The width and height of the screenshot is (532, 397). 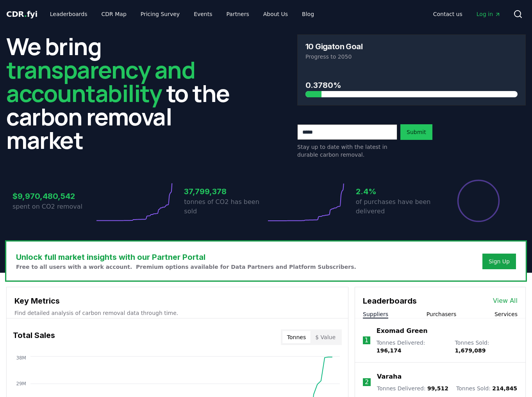 I want to click on h3: Unlock full market insights with our Partner Portal, so click(x=186, y=257).